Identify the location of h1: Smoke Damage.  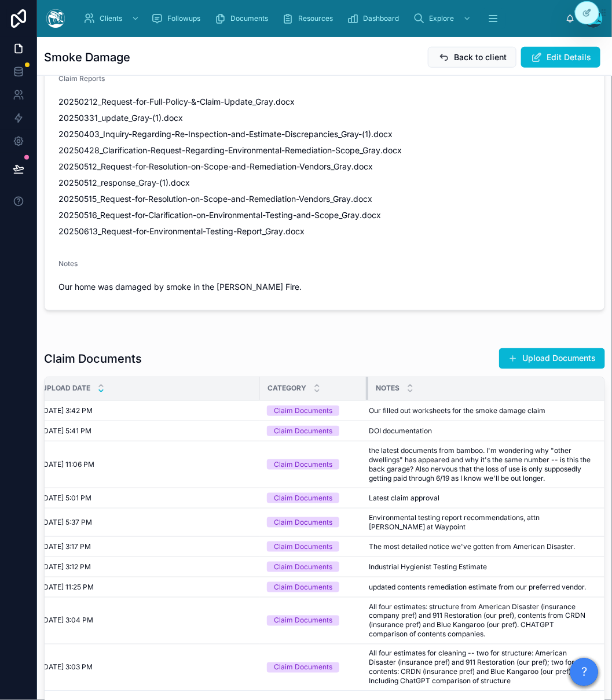
(87, 57).